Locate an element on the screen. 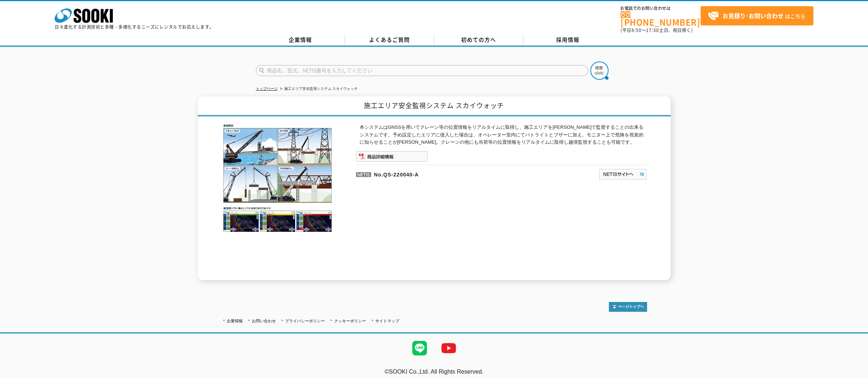 The image size is (868, 378). a: 商品詳細情報システム is located at coordinates (392, 158).